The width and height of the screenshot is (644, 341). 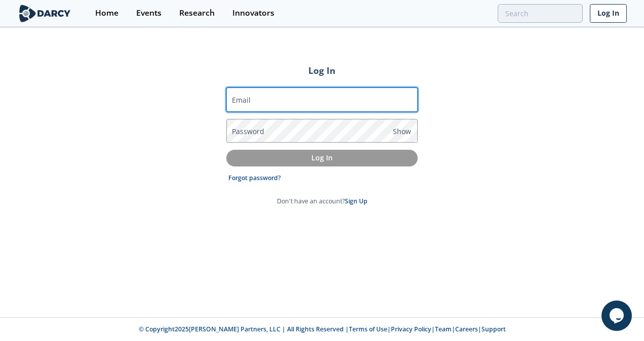 I want to click on input: Advanced Search, so click(x=540, y=13).